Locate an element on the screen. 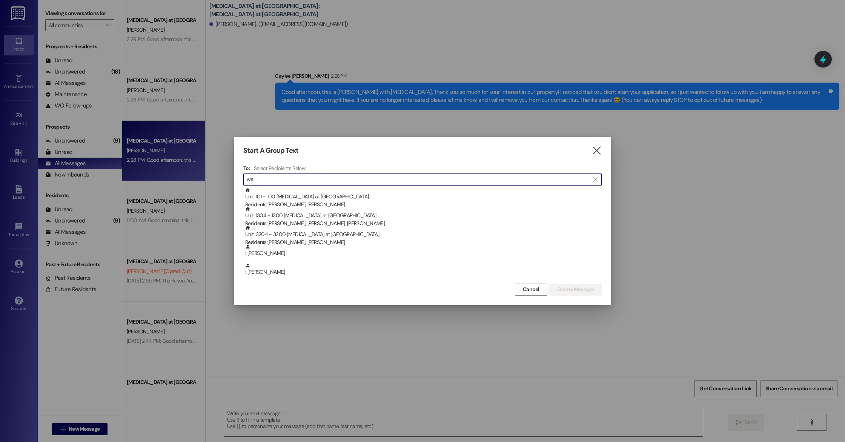  h3: To: is located at coordinates (247, 168).